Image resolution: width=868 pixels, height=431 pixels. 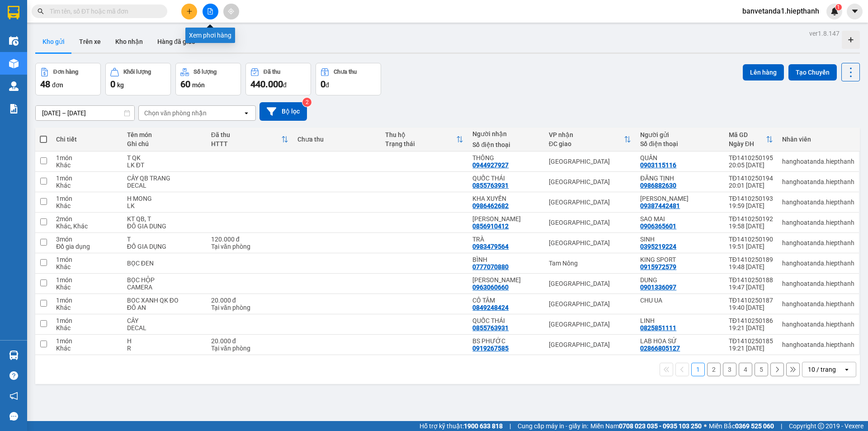 I want to click on div: Ghi chú, so click(x=165, y=144).